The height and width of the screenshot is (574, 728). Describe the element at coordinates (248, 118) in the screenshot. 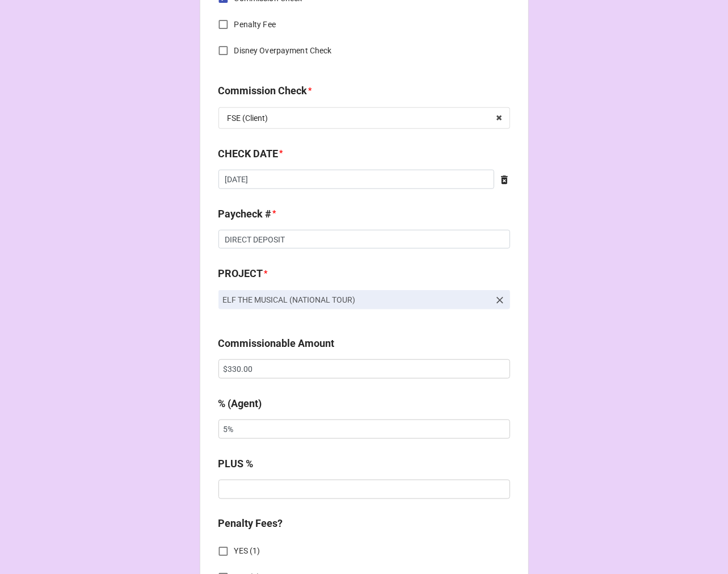

I see `div: FSE (Client)` at that location.